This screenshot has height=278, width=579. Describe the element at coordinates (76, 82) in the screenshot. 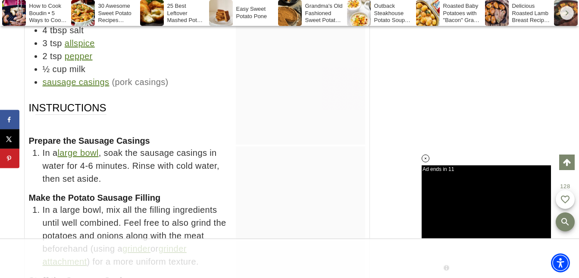

I see `a: sausage casings` at that location.